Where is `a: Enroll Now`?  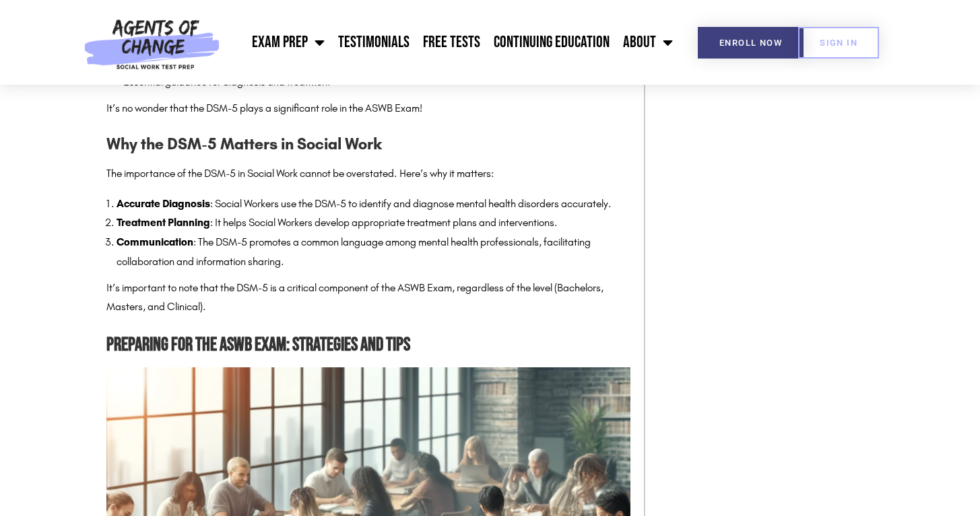
a: Enroll Now is located at coordinates (750, 43).